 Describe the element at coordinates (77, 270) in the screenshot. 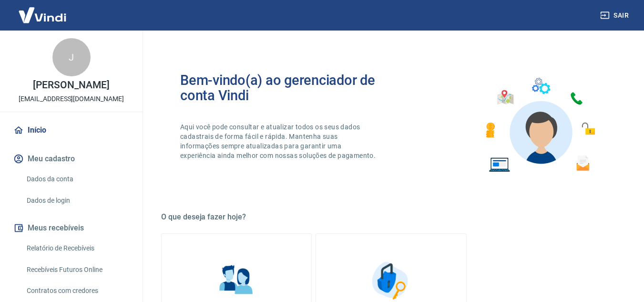

I see `a: Recebíveis Futuros Online` at that location.